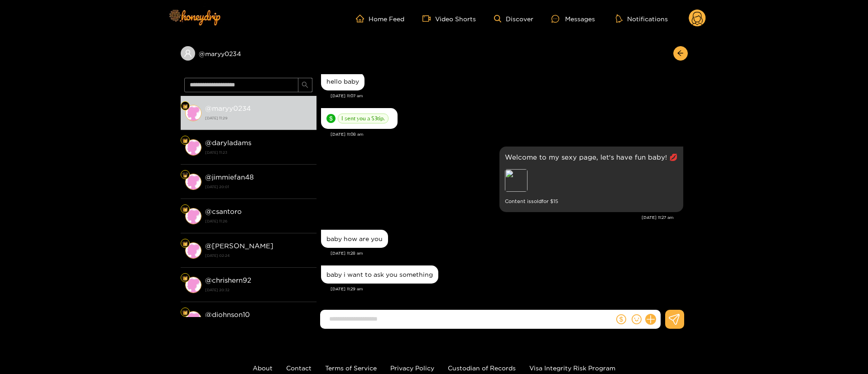 This screenshot has width=868, height=374. What do you see at coordinates (591, 157) in the screenshot?
I see `p: Welcome to my sexy page, let's have fun baby! 💋` at bounding box center [591, 157].